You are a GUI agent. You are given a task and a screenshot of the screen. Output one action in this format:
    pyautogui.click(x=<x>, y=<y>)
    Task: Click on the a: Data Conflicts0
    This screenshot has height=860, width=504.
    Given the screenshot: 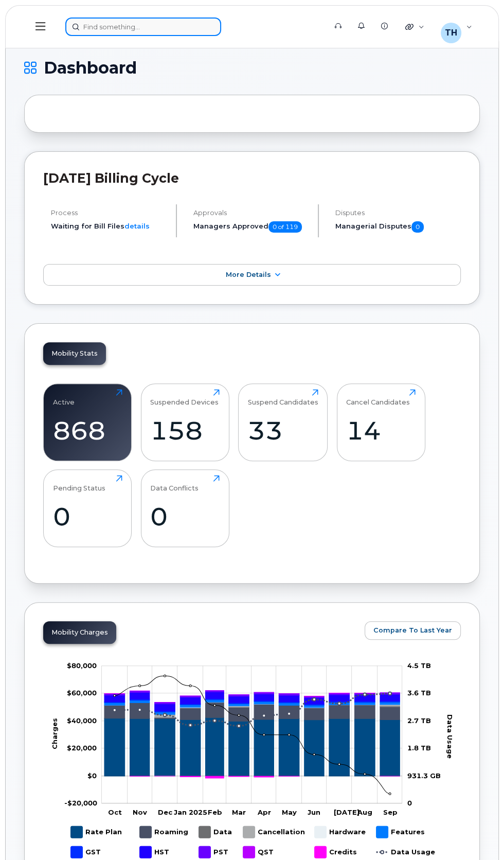 What is the action you would take?
    pyautogui.click(x=185, y=508)
    